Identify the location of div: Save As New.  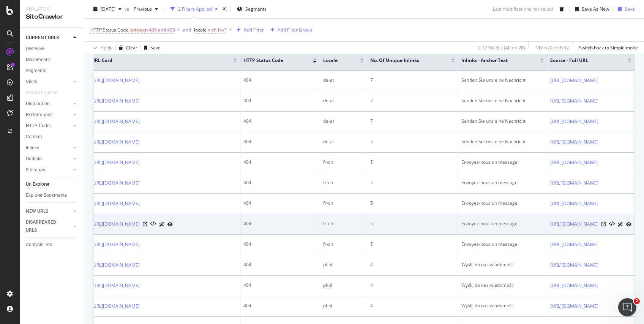
(595, 9).